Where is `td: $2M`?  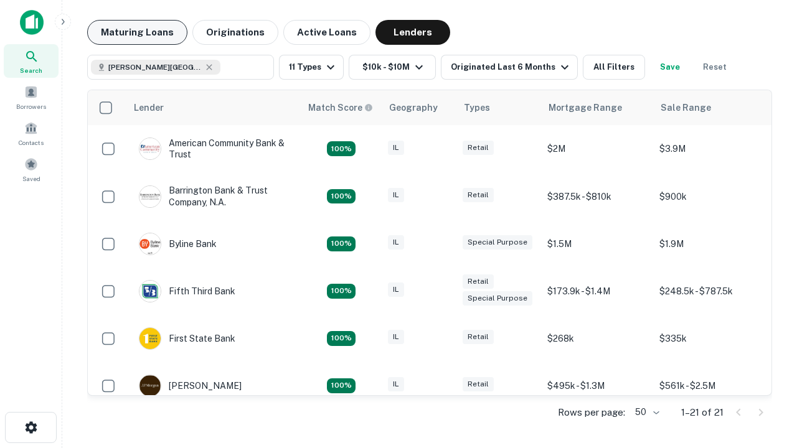
td: $2M is located at coordinates (597, 149).